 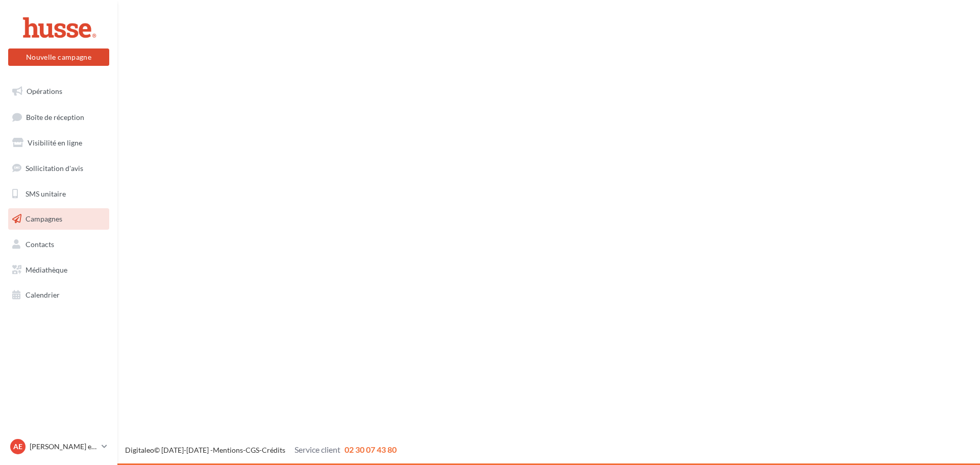 I want to click on span: Calendrier, so click(x=42, y=295).